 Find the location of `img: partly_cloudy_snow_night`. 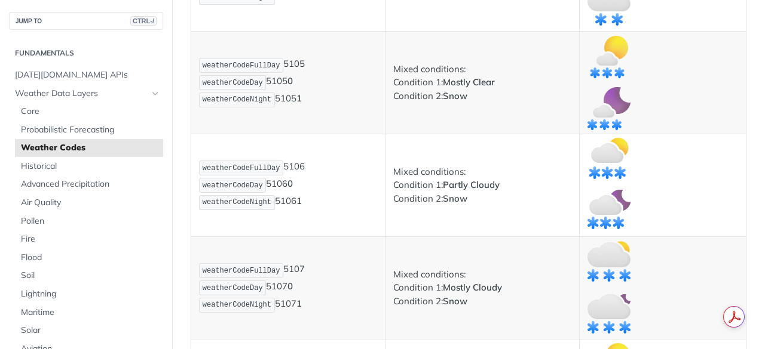

img: partly_cloudy_snow_night is located at coordinates (609, 211).